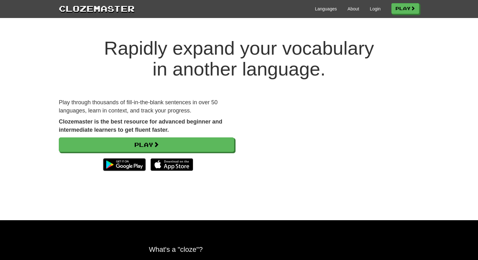 The height and width of the screenshot is (260, 478). I want to click on a: Login, so click(375, 9).